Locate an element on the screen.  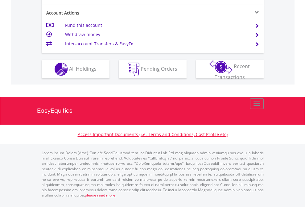
a: EasyEquities is located at coordinates (153, 111).